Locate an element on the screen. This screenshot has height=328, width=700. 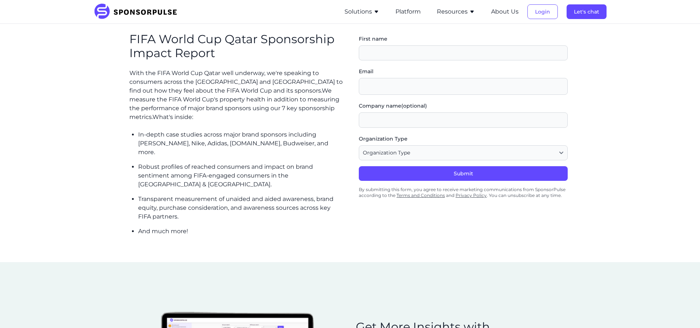
button: Resources is located at coordinates (456, 12).